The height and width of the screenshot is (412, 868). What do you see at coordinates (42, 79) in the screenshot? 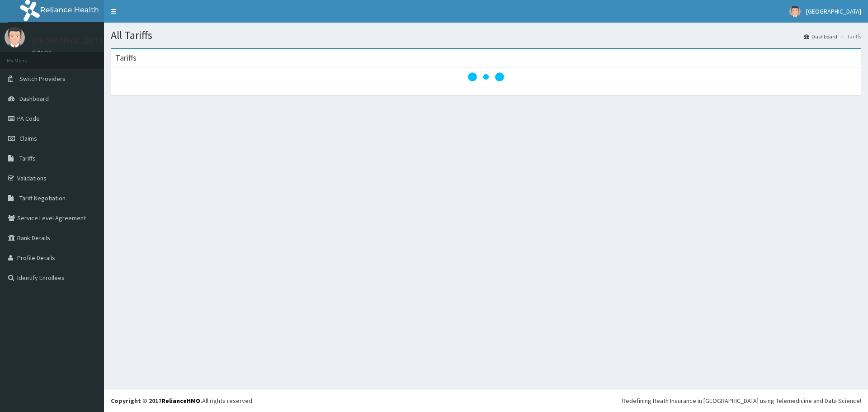
I see `span: Switch Providers` at bounding box center [42, 79].